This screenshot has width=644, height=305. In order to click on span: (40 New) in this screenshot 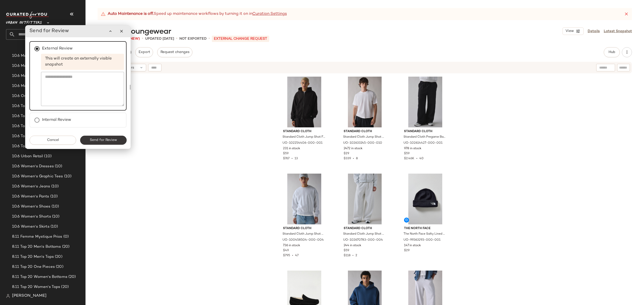, I will do `click(131, 39)`.